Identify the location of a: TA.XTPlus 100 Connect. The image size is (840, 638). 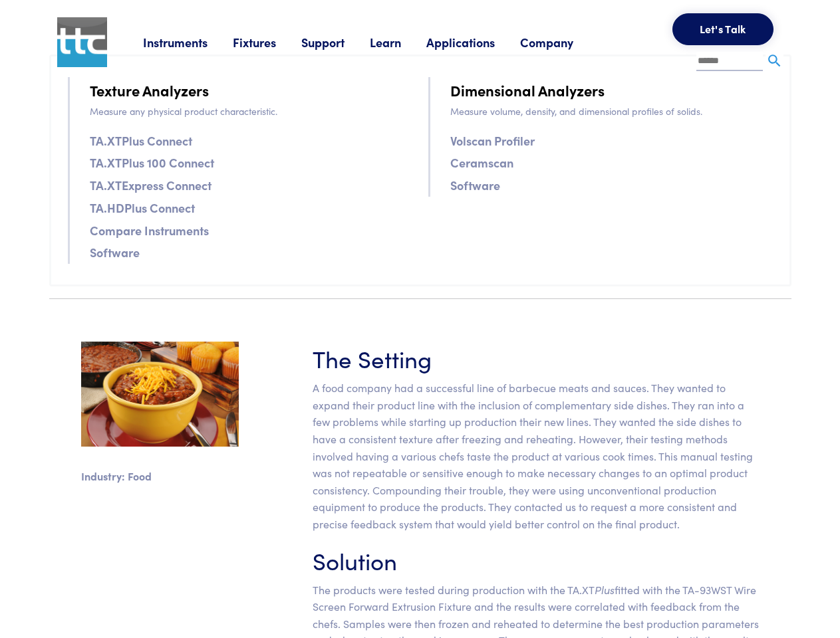
(152, 162).